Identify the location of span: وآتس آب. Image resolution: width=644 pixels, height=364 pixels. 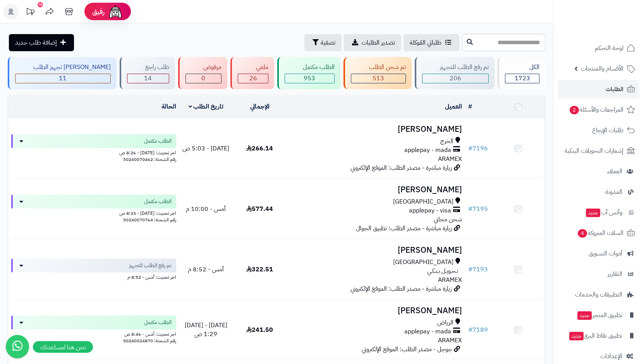
(604, 212).